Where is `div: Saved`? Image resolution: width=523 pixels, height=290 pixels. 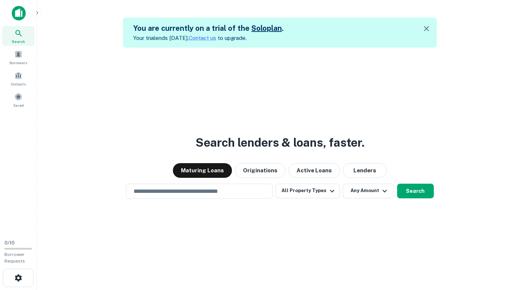
div: Saved is located at coordinates (18, 100).